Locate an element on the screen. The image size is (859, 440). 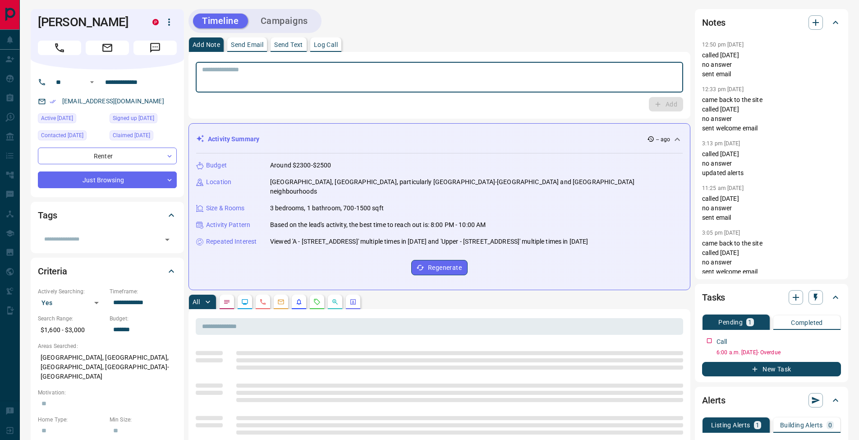
p: All is located at coordinates (196, 302).